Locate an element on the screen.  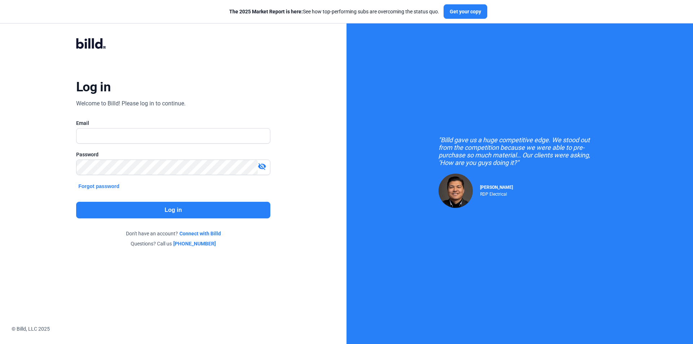
div: RDP Electrical is located at coordinates (496, 193).